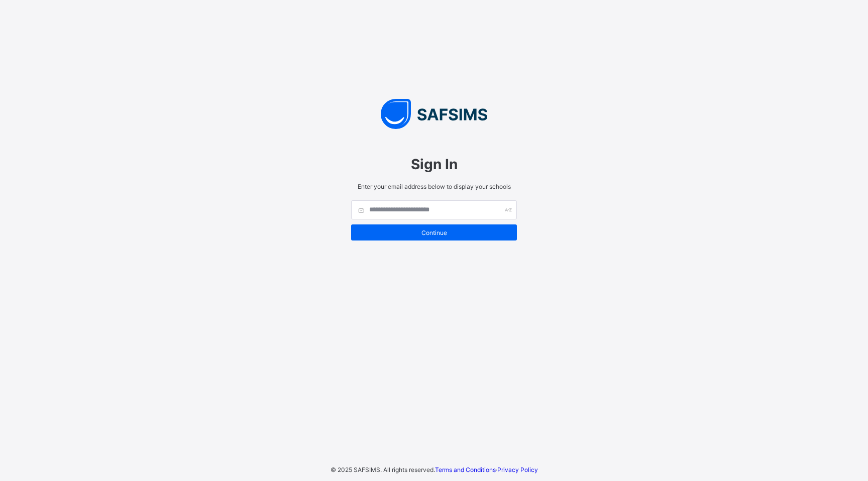 This screenshot has width=868, height=481. I want to click on a: Terms and Conditions, so click(465, 469).